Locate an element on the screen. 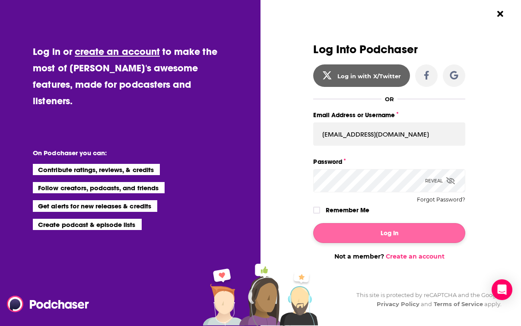  li: Follow creators, podcasts, and friends is located at coordinates (99, 188).